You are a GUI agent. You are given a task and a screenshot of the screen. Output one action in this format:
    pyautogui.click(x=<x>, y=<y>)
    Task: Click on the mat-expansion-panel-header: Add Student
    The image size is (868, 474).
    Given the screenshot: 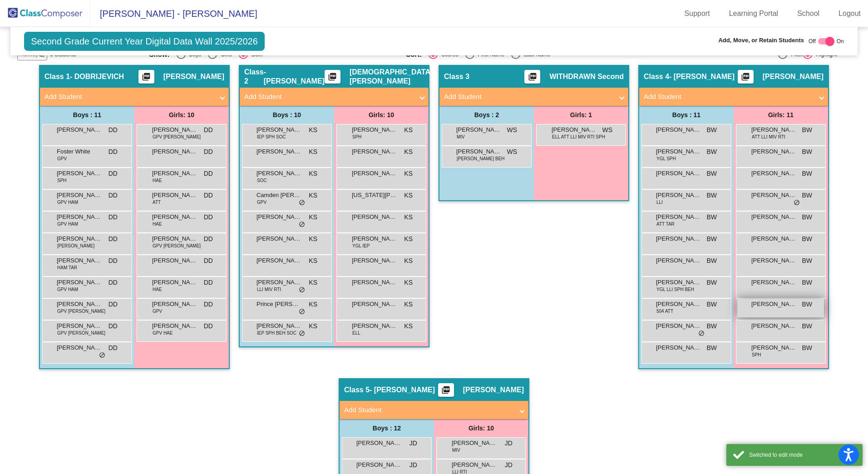 What is the action you would take?
    pyautogui.click(x=534, y=97)
    